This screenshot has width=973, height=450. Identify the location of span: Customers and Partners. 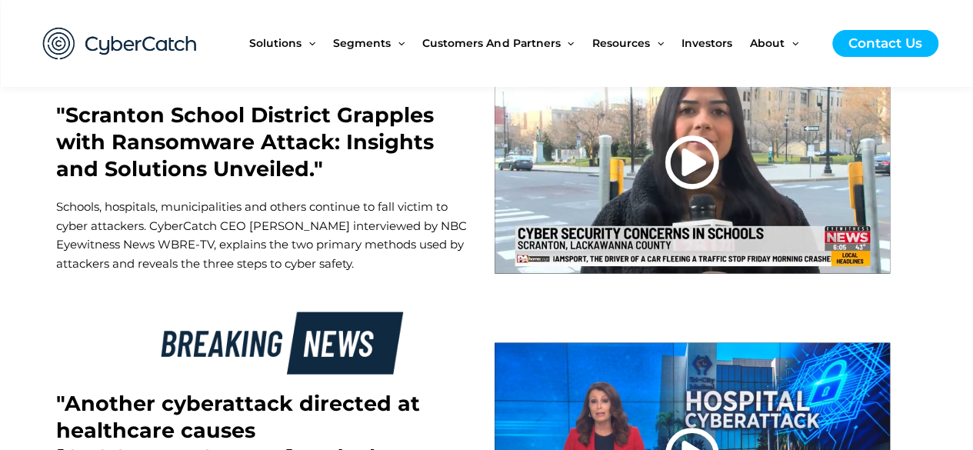
(491, 43).